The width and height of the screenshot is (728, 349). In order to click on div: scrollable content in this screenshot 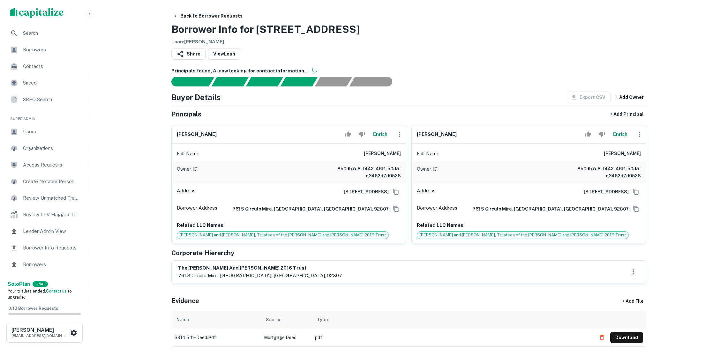, I will do `click(409, 329)`.